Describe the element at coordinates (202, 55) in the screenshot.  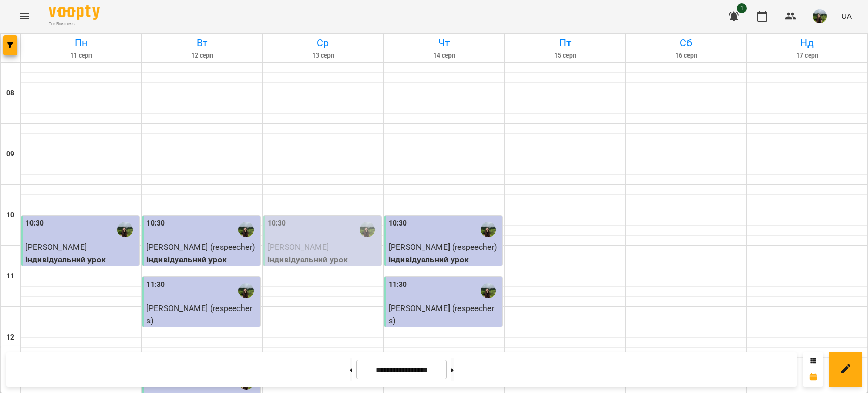
I see `h6: 12 серп` at that location.